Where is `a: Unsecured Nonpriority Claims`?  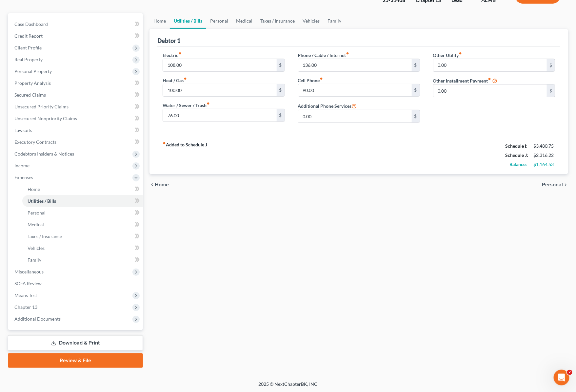
a: Unsecured Nonpriority Claims is located at coordinates (76, 119).